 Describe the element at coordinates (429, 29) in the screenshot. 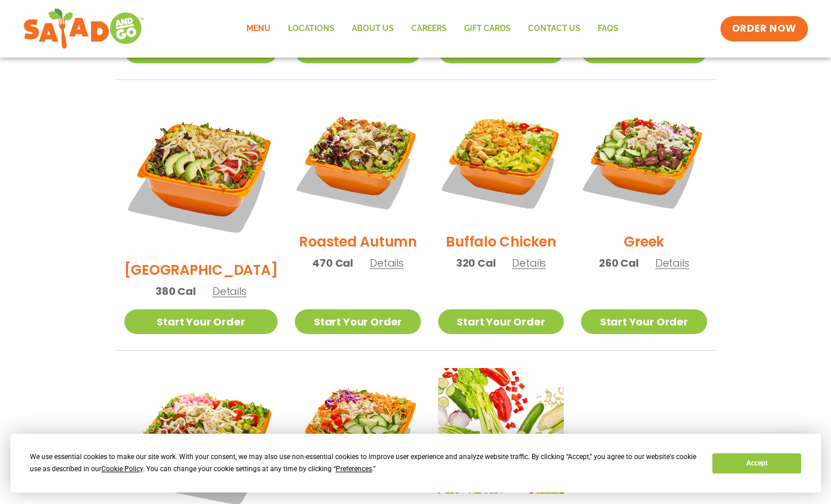

I see `a: Careers` at that location.